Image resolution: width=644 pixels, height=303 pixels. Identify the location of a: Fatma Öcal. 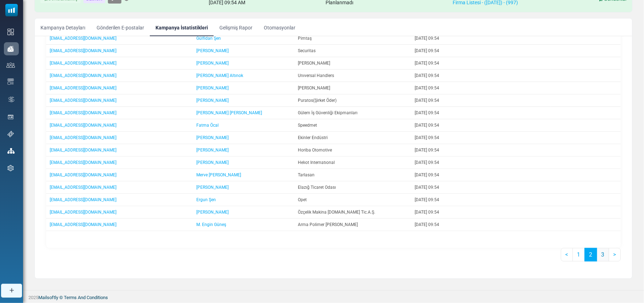
(207, 125).